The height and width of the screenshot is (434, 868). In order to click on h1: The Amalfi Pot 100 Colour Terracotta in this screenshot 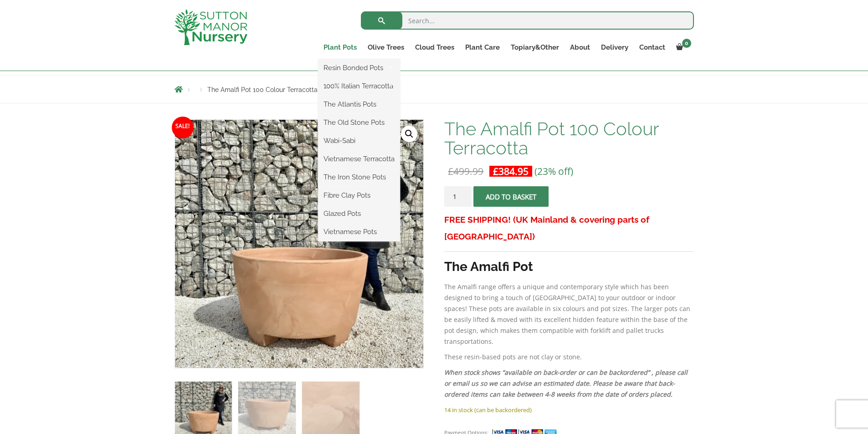, I will do `click(569, 138)`.